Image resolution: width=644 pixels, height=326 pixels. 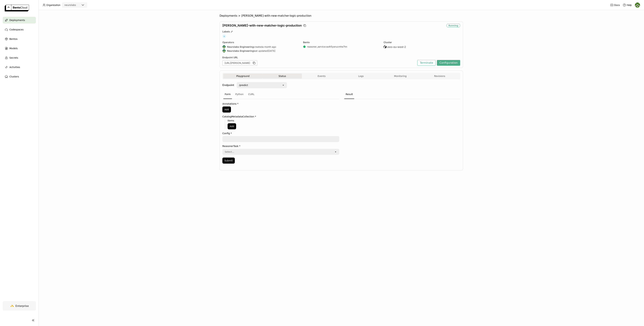 What do you see at coordinates (228, 85) in the screenshot?
I see `strong: Endpoint` at bounding box center [228, 85].